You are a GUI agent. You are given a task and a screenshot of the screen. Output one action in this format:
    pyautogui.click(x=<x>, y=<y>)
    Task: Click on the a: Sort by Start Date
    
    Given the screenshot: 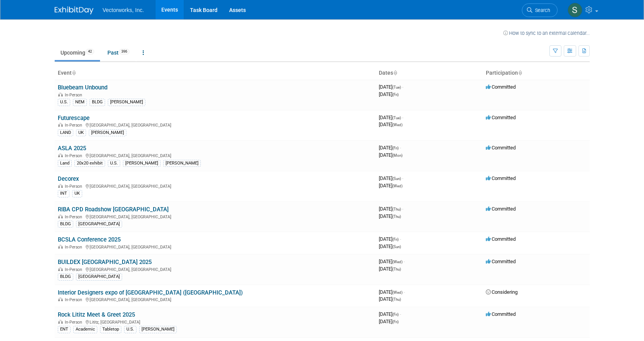 What is the action you would take?
    pyautogui.click(x=395, y=73)
    